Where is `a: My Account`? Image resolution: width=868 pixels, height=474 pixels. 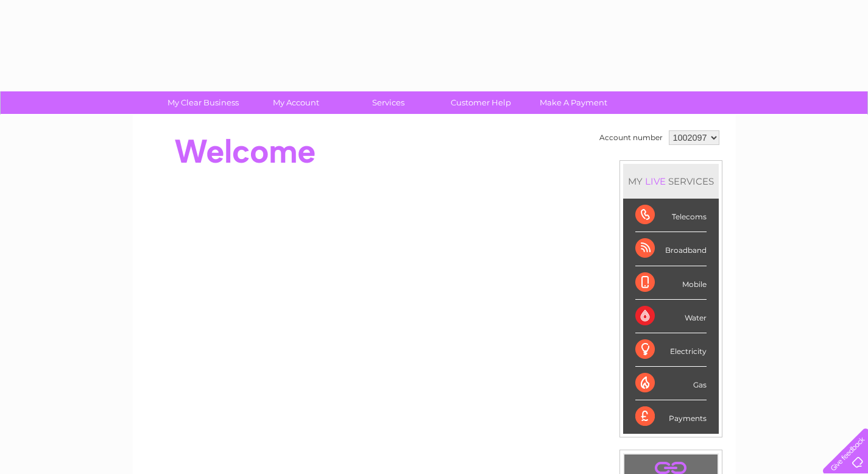
a: My Account is located at coordinates (296, 102).